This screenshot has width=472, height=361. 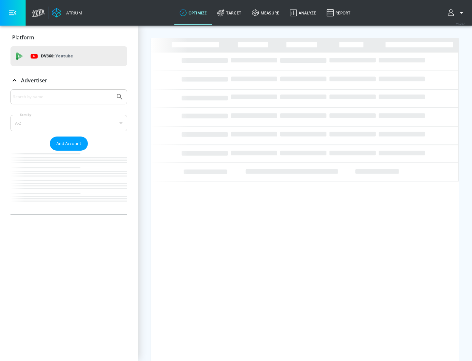 I want to click on a: measure, so click(x=266, y=13).